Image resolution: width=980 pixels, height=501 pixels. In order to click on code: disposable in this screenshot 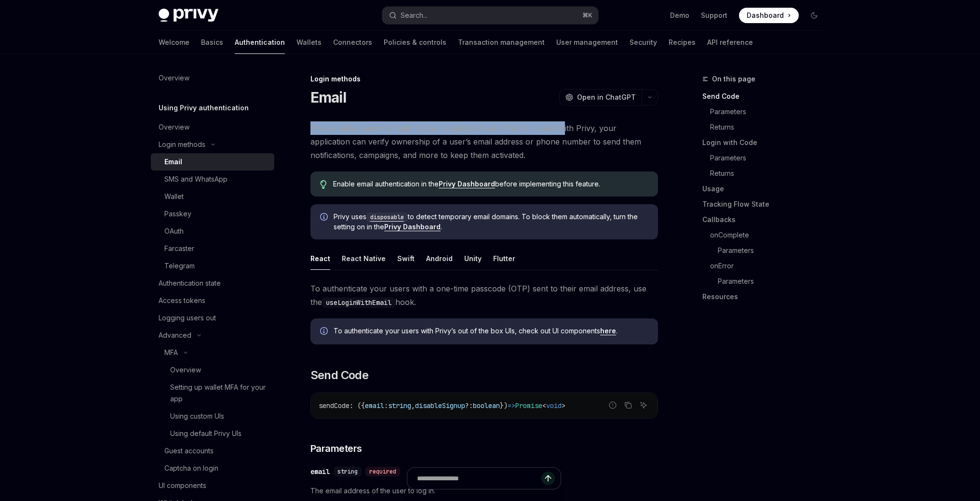, I will do `click(387, 217)`.